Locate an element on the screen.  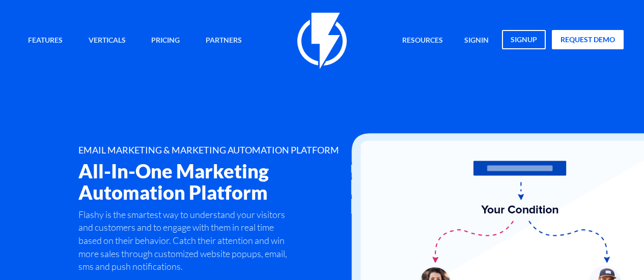
a: signup is located at coordinates (524, 39).